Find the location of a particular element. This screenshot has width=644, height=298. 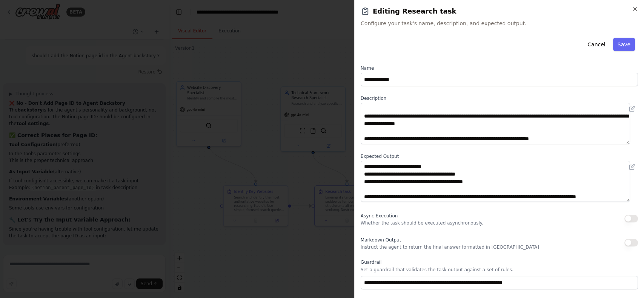

label: Expected Output is located at coordinates (499, 156).